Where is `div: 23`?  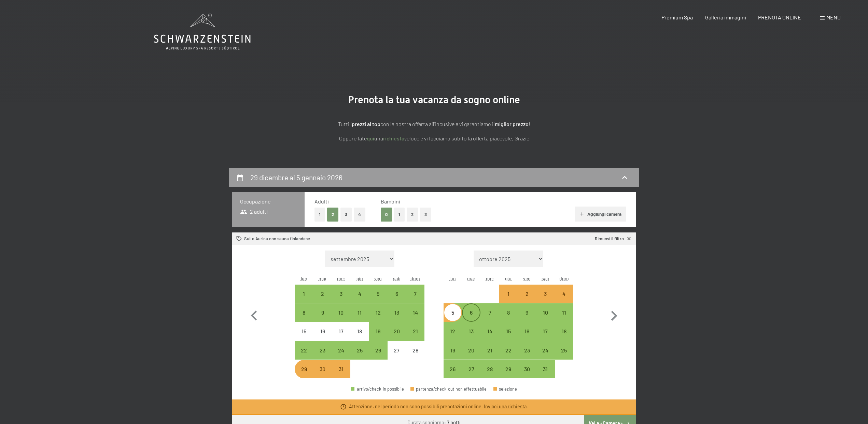 div: 23 is located at coordinates (526, 357).